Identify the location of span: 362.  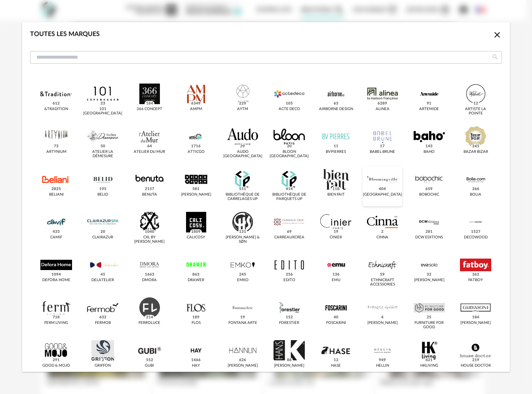
(476, 275).